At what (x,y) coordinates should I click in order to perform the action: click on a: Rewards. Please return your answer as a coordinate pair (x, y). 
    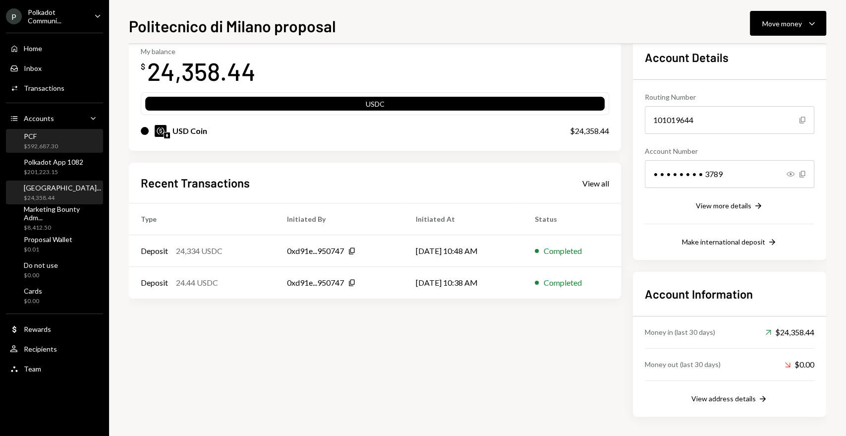
    Looking at the image, I should click on (55, 329).